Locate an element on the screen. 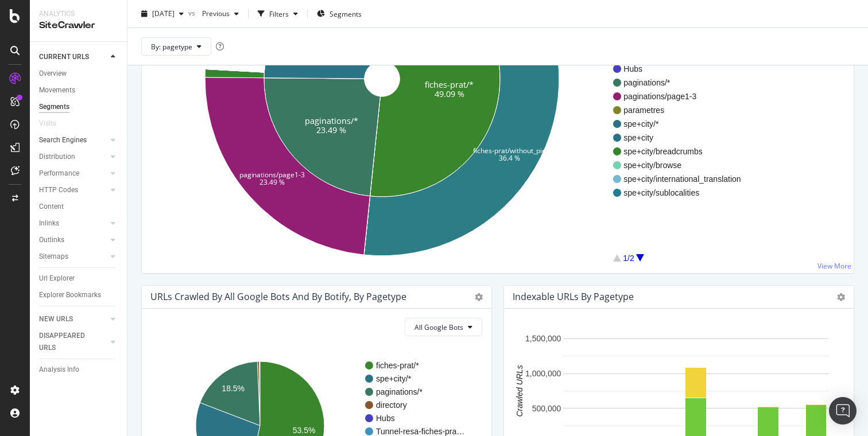 This screenshot has width=868, height=436. button: Filters is located at coordinates (278, 14).